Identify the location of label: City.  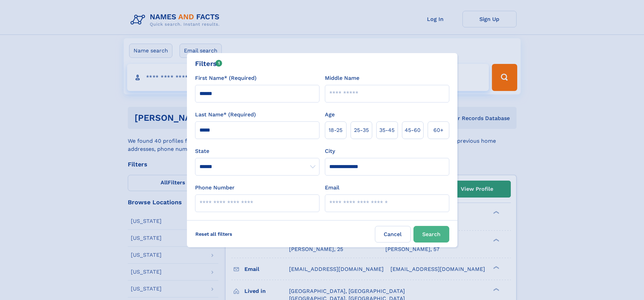
(330, 151).